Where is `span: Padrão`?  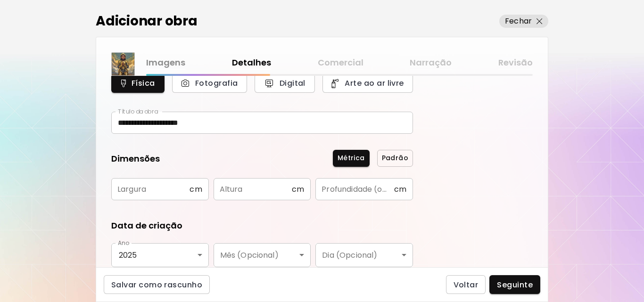
span: Padrão is located at coordinates (395, 158).